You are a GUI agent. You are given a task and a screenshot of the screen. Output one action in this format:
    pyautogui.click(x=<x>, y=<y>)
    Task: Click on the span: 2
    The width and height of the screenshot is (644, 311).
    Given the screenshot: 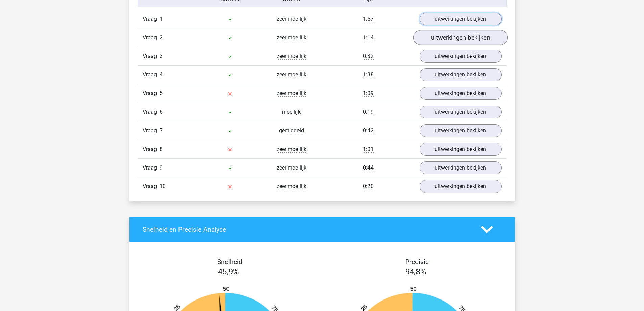 What is the action you would take?
    pyautogui.click(x=161, y=37)
    